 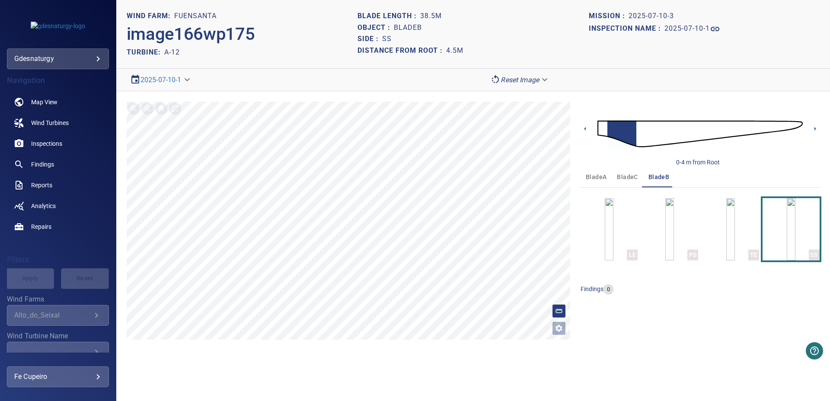 What do you see at coordinates (147, 108) in the screenshot?
I see `img: Zoom out` at bounding box center [147, 108].